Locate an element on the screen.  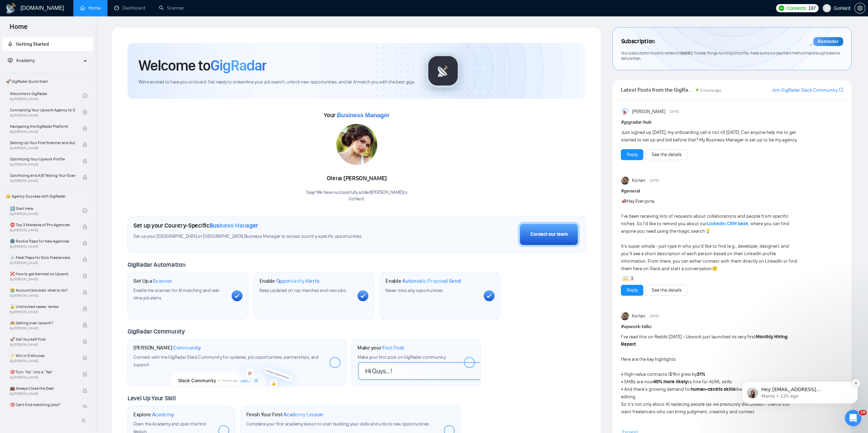
a: Reply is located at coordinates (632, 155).